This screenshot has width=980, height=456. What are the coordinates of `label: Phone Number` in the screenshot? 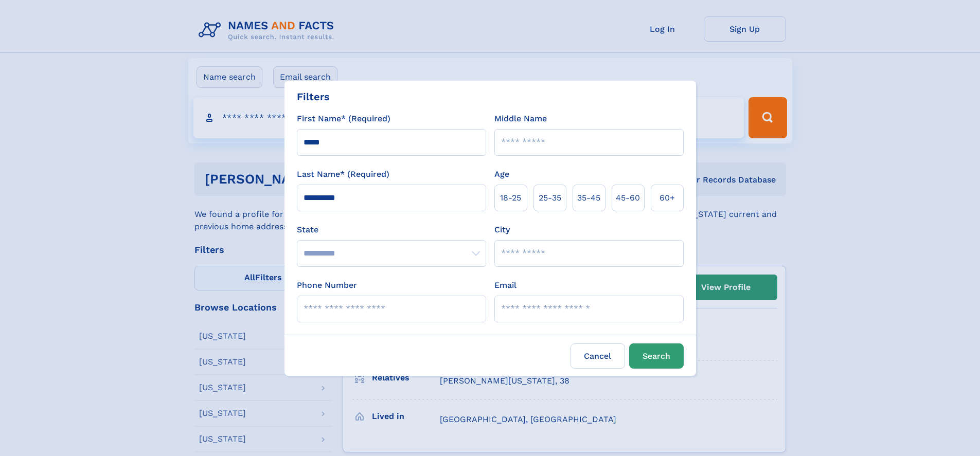 It's located at (327, 285).